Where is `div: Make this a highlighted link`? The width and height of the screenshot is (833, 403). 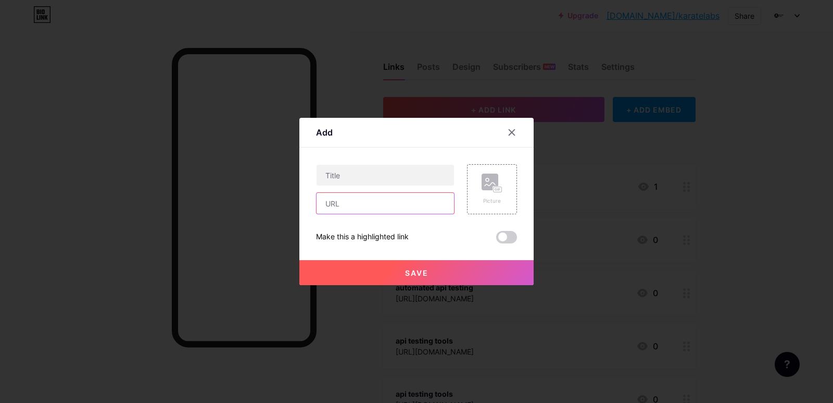
div: Make this a highlighted link is located at coordinates (362, 237).